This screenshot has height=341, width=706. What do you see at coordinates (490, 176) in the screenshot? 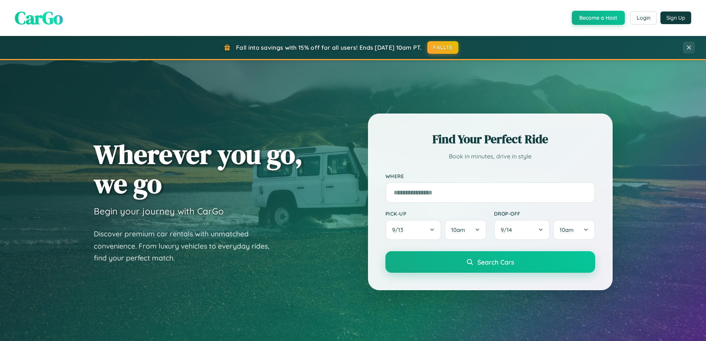
I see `label: Where` at bounding box center [490, 176].